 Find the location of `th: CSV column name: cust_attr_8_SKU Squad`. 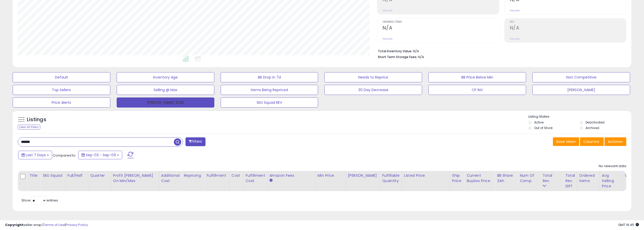

th: CSV column name: cust_attr_8_SKU Squad is located at coordinates (53, 181).